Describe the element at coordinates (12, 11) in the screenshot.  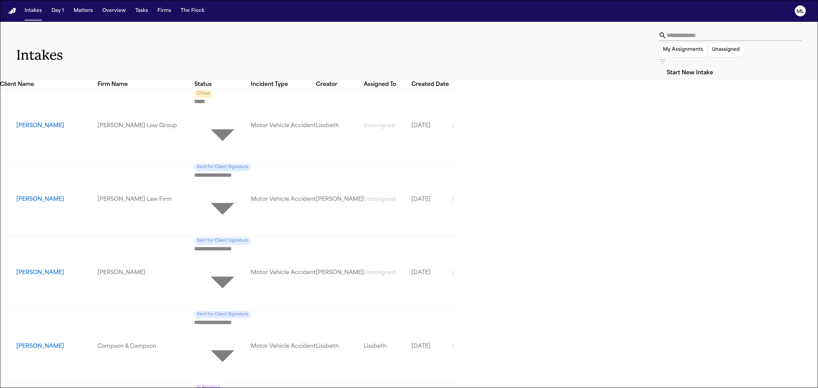
I see `img: Finch Logo` at that location.